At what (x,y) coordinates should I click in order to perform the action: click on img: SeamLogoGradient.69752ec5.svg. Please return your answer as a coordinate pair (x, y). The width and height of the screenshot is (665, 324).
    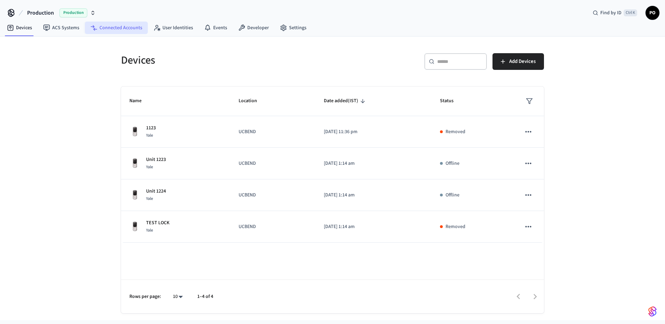
    Looking at the image, I should click on (653, 312).